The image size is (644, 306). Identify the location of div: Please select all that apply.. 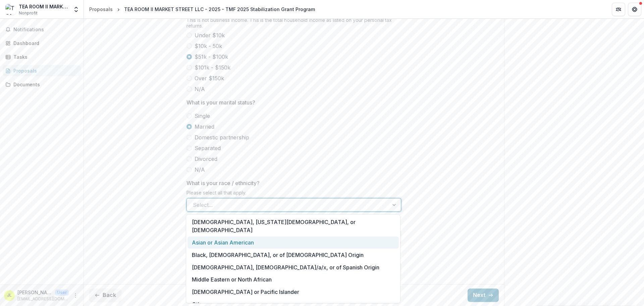
(294, 193).